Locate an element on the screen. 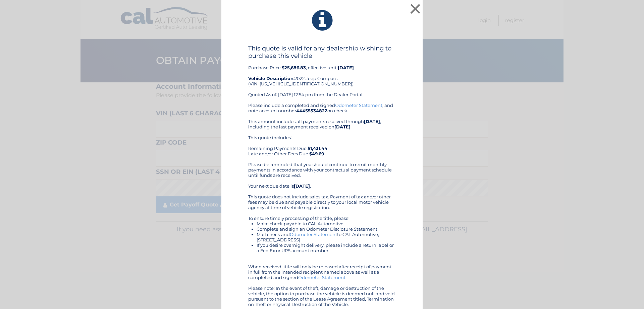  b: $49.69 is located at coordinates (317, 153).